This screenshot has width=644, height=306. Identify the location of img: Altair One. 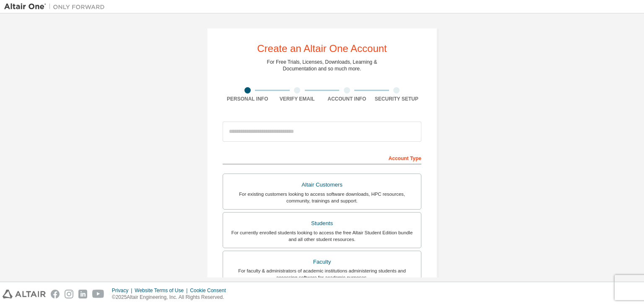
(56, 7).